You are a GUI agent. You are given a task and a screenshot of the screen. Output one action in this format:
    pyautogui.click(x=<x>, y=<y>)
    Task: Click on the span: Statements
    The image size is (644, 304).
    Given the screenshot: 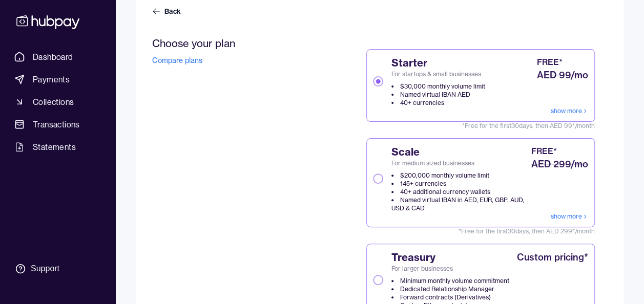 What is the action you would take?
    pyautogui.click(x=55, y=147)
    